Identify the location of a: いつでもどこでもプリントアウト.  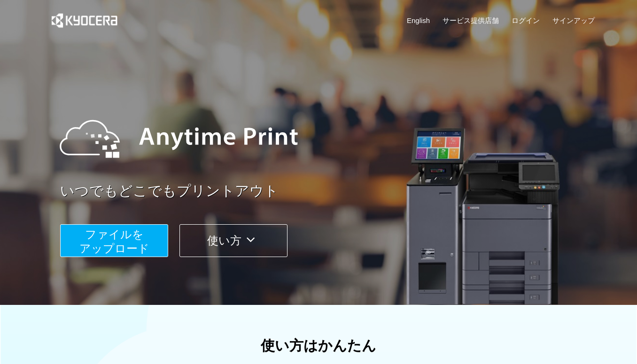
(331, 191).